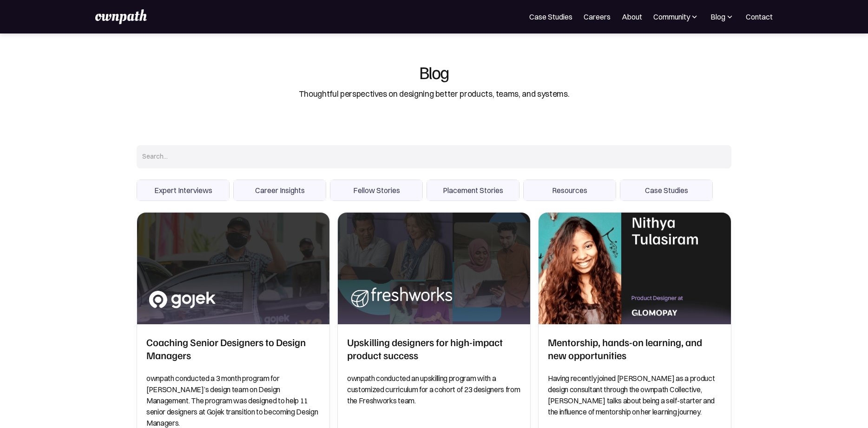 The height and width of the screenshot is (428, 868). I want to click on a: Contact, so click(759, 17).